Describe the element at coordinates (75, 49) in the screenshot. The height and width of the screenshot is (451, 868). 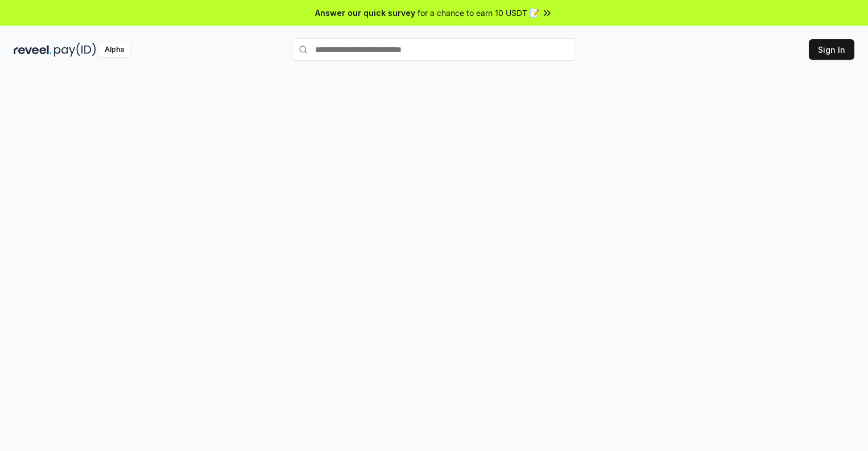
I see `img: pay_id` at that location.